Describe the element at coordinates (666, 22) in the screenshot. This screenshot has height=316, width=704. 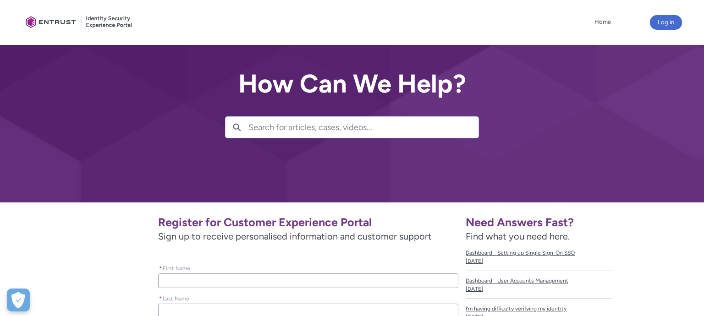
I see `button: Log in` at that location.